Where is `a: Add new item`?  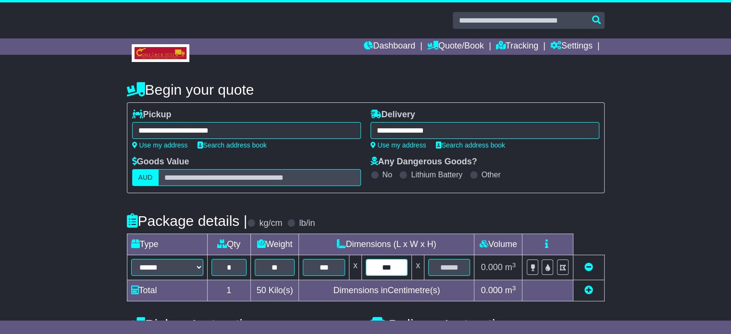
a: Add new item is located at coordinates (589, 290).